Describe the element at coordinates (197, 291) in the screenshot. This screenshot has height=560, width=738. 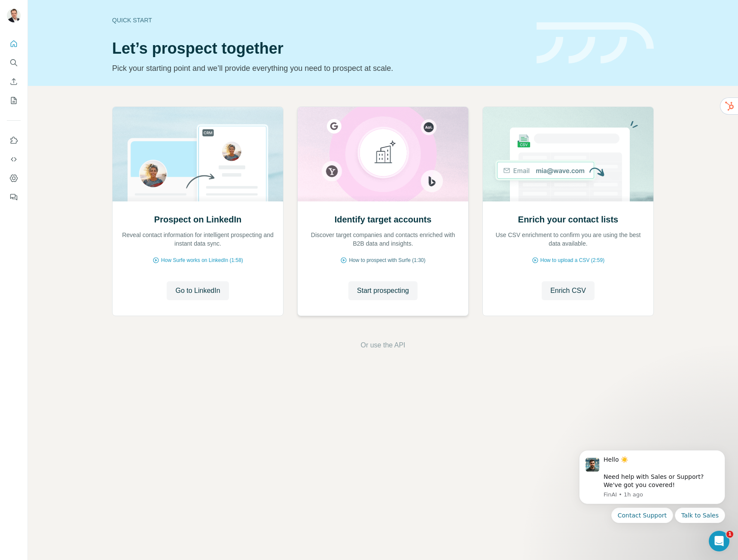
I see `button: Go to LinkedIn` at that location.